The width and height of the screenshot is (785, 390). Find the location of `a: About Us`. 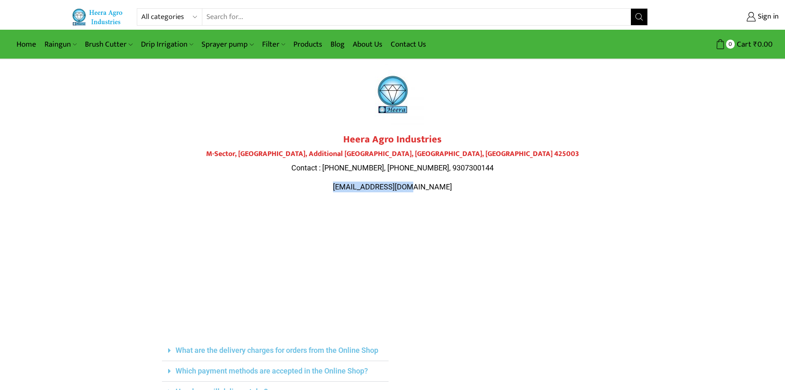

a: About Us is located at coordinates (368, 44).